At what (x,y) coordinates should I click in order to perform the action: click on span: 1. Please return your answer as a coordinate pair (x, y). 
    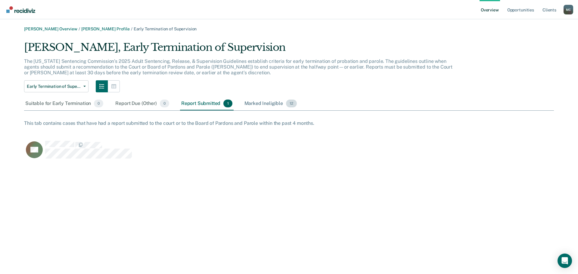
    Looking at the image, I should click on (228, 104).